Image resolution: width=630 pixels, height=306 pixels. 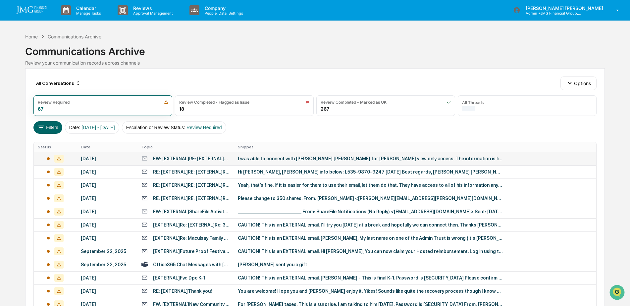 What do you see at coordinates (20, 57) in the screenshot?
I see `img: 8933085812038_c878075ebb4cc5468115_72.jpg` at bounding box center [20, 57].